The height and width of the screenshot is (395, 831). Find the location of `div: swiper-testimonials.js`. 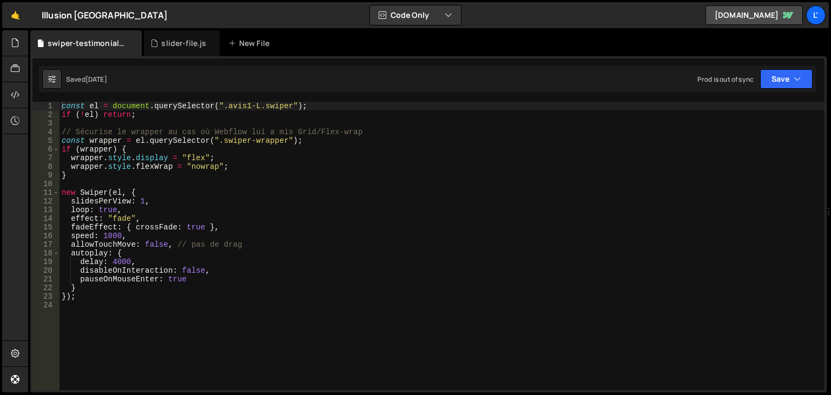

div: swiper-testimonials.js is located at coordinates (88, 43).